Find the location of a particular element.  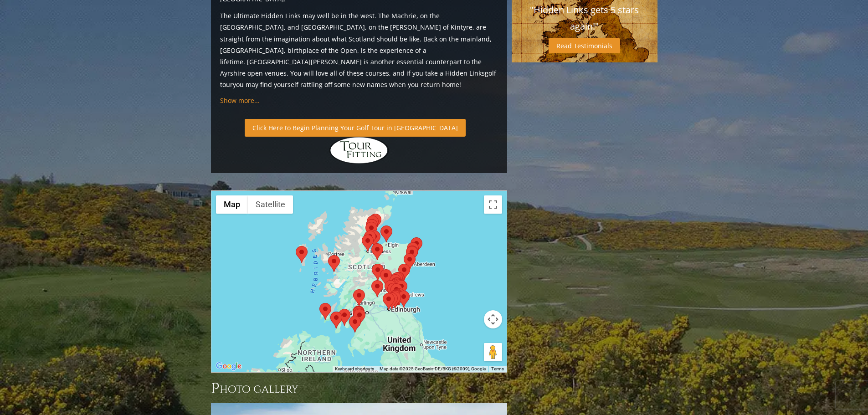

a: Show more... is located at coordinates (240, 100).